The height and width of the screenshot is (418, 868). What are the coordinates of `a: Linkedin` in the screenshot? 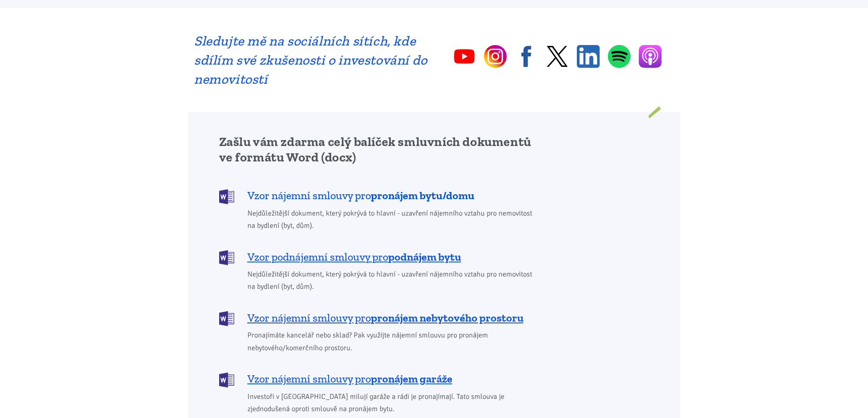 It's located at (589, 56).